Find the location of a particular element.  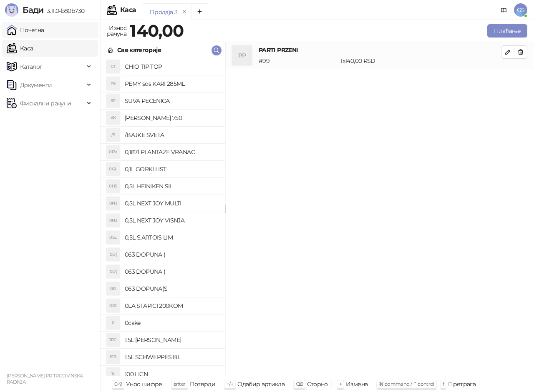

div: AK is located at coordinates (113, 118).